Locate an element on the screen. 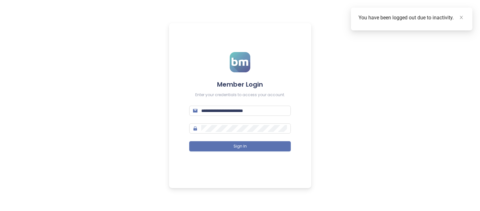 The width and height of the screenshot is (480, 211). h4: Member Login is located at coordinates (240, 84).